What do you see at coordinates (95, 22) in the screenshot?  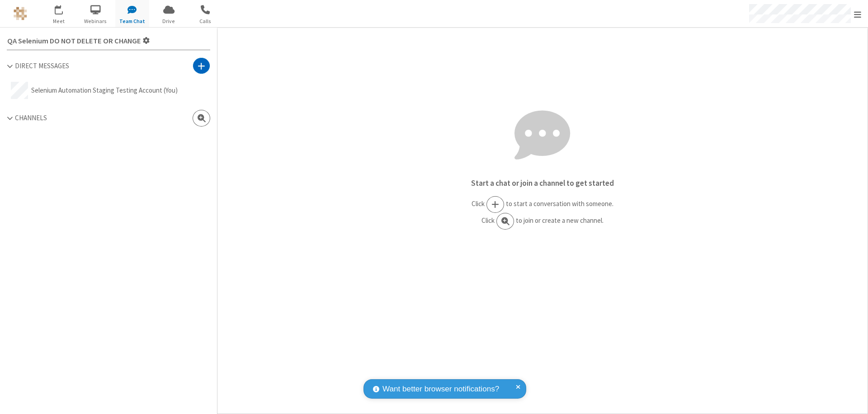 I see `span: Webinars` at bounding box center [95, 22].